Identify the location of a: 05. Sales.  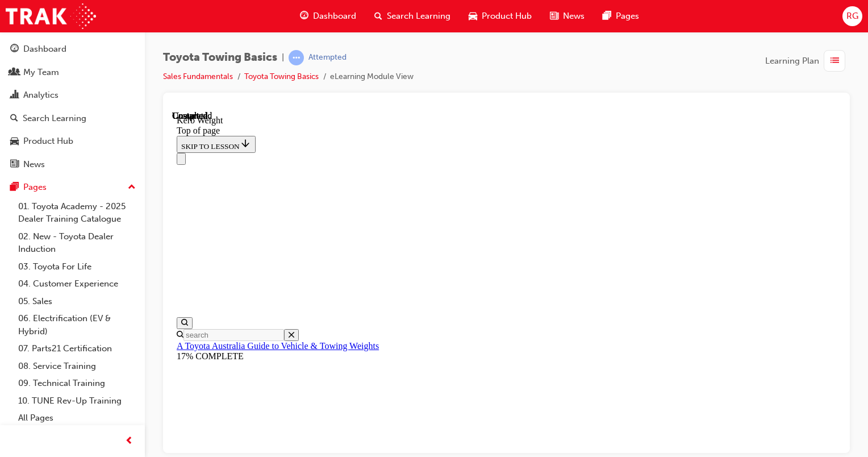
(76, 302).